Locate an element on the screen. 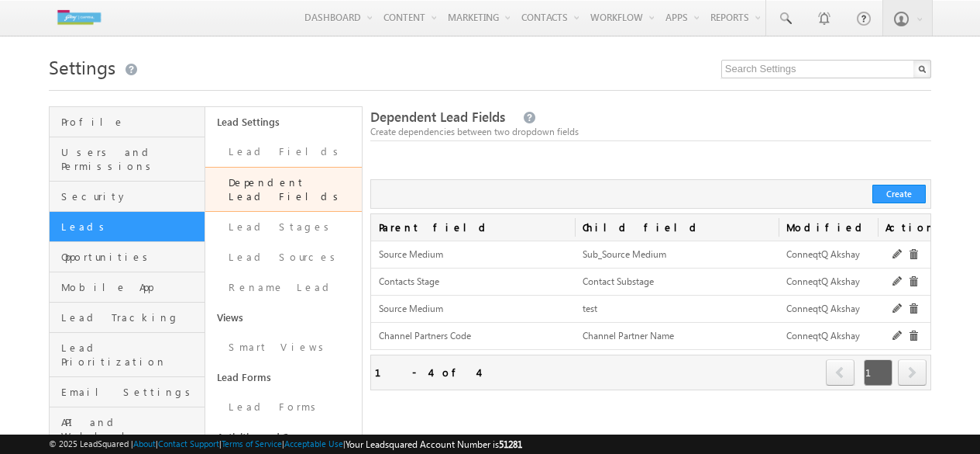 Image resolution: width=980 pixels, height=454 pixels. a: Child field is located at coordinates (676, 227).